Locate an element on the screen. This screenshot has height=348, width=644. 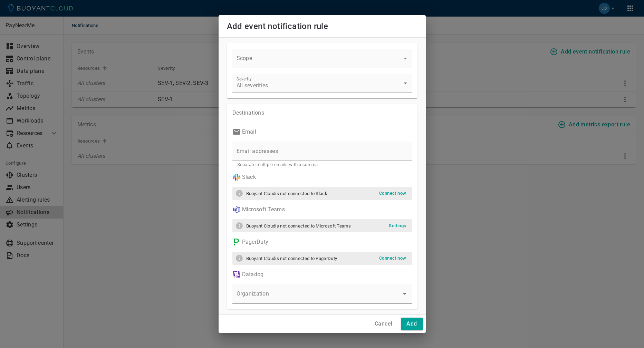
p: Destinations is located at coordinates (322, 113).